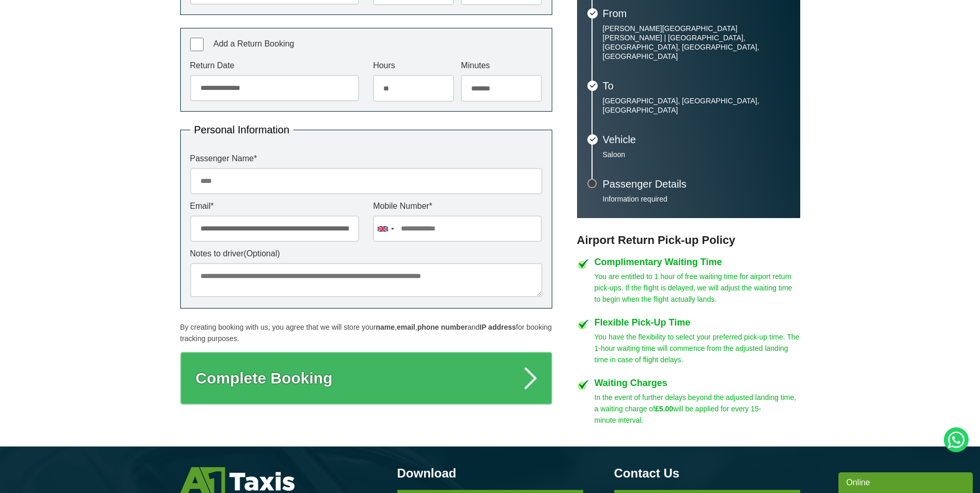  I want to click on label: Passenger Name, so click(366, 159).